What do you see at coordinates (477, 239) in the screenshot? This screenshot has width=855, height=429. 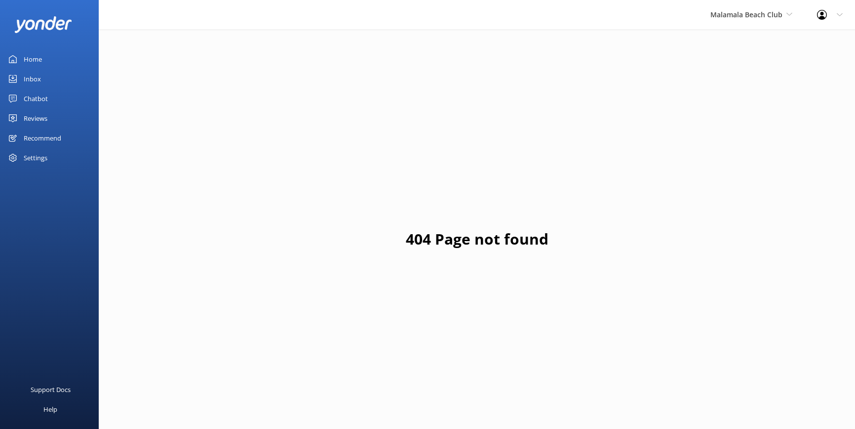 I see `h1: 404 Page not found` at bounding box center [477, 239].